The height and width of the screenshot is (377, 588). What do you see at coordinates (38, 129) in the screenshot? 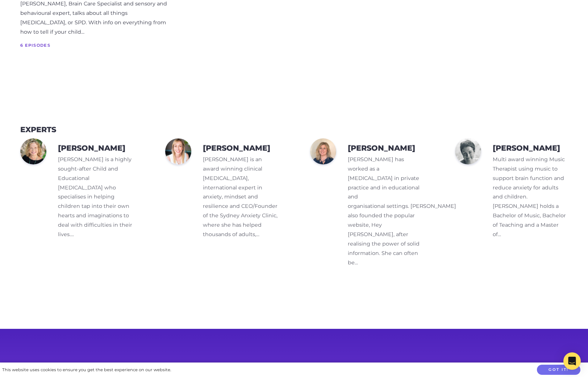
I see `h3: Experts` at bounding box center [38, 129].